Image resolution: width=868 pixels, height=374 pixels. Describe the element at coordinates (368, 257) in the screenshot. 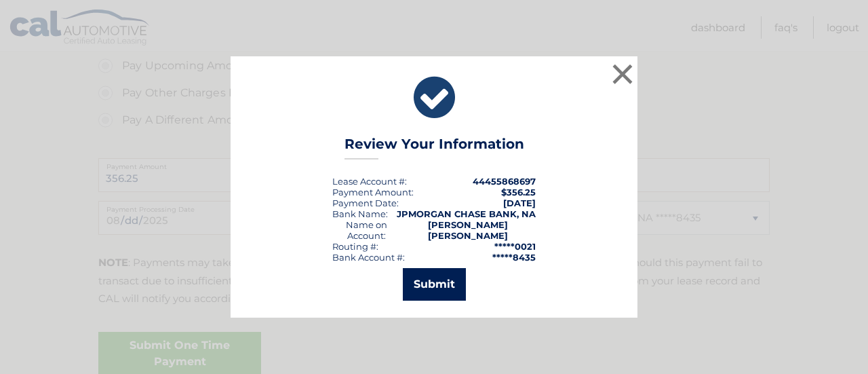

I see `div: Bank Account #:` at that location.